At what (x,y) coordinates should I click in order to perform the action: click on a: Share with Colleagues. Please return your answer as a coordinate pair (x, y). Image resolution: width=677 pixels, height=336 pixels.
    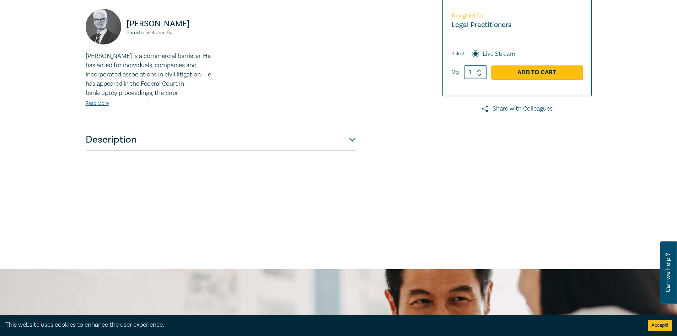
    Looking at the image, I should click on (517, 109).